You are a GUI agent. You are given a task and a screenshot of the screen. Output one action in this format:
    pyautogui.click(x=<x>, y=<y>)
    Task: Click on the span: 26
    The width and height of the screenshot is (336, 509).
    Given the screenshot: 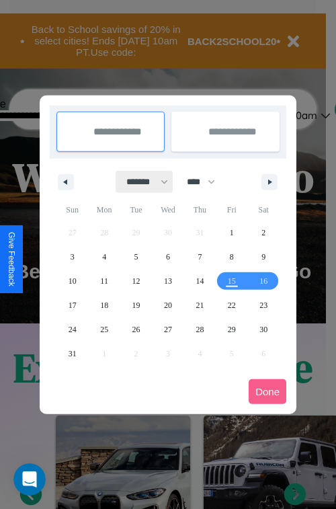 What is the action you would take?
    pyautogui.click(x=136, y=329)
    